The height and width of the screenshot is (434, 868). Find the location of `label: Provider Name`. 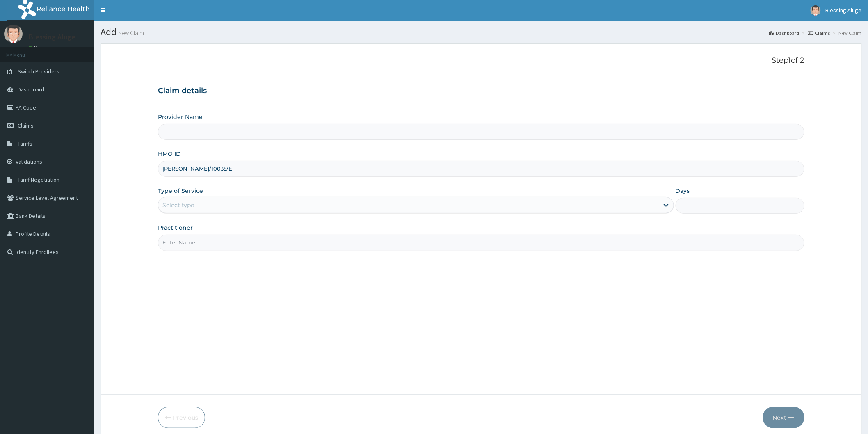

label: Provider Name is located at coordinates (180, 117).